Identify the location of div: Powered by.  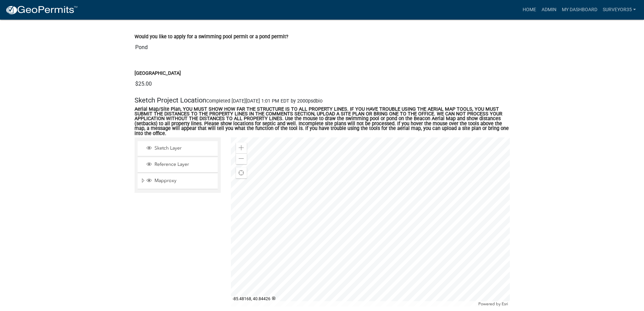
(493, 304).